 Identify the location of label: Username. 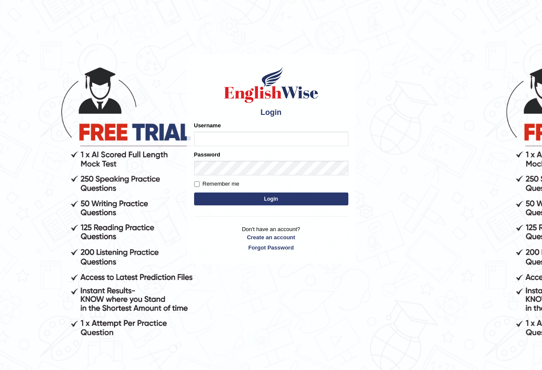
(207, 125).